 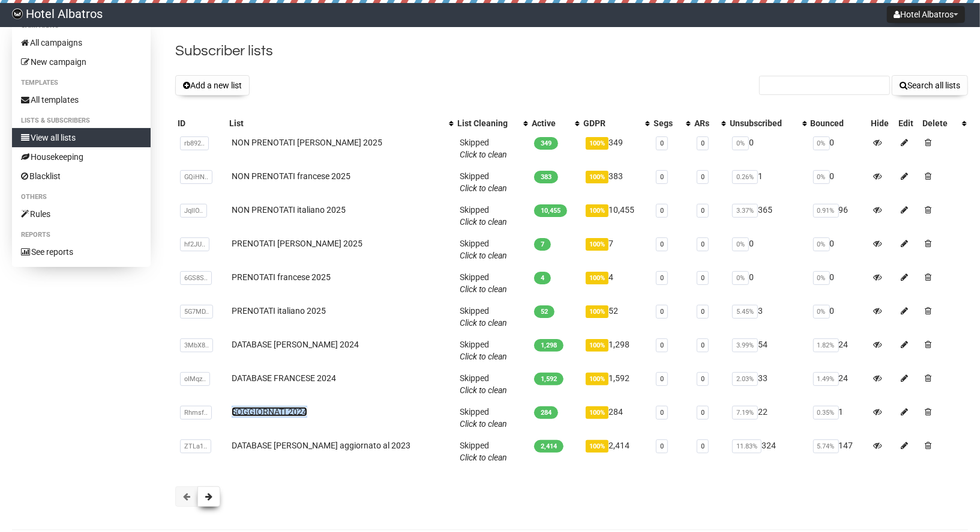 I want to click on div: Delete, so click(x=939, y=123).